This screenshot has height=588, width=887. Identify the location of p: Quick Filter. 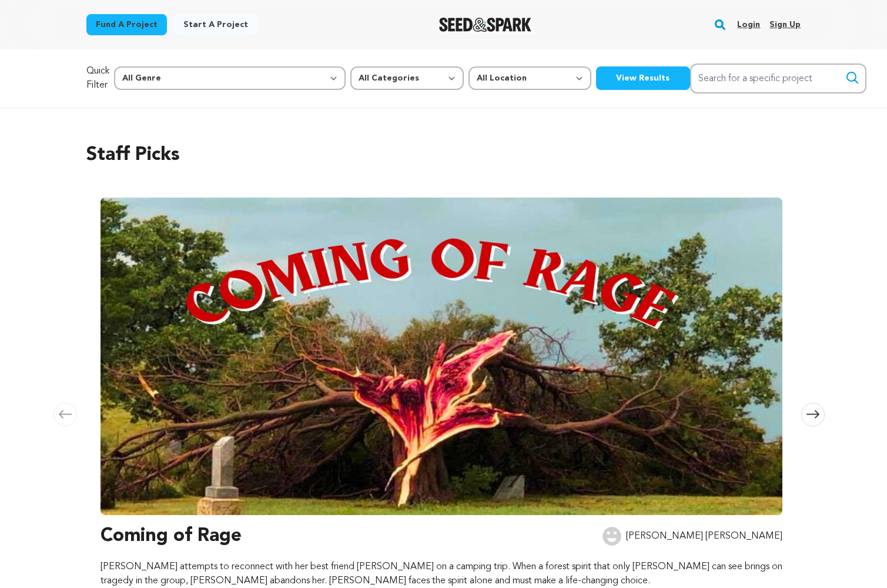
(98, 78).